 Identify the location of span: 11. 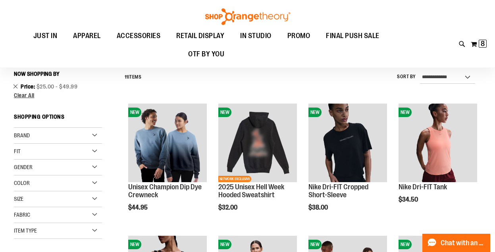
(126, 77).